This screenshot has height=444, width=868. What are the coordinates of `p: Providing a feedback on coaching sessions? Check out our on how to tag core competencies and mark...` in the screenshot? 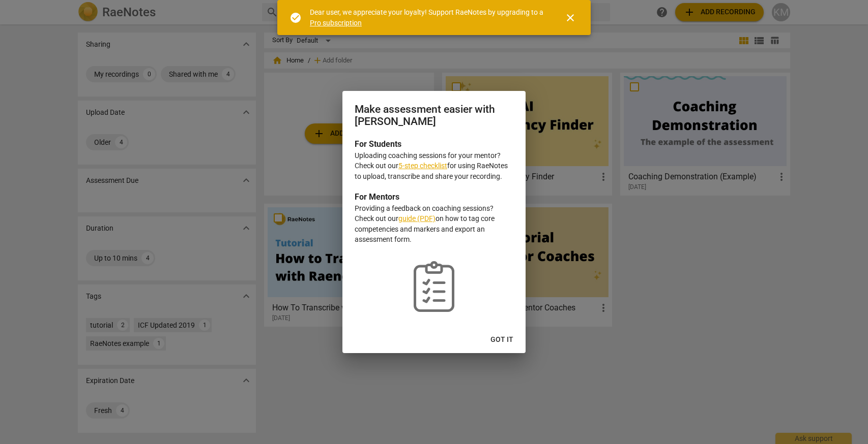 It's located at (434, 224).